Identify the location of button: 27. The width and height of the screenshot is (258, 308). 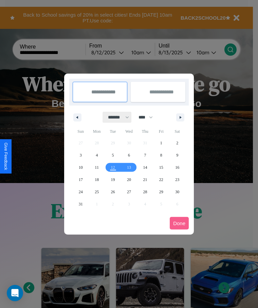
(129, 192).